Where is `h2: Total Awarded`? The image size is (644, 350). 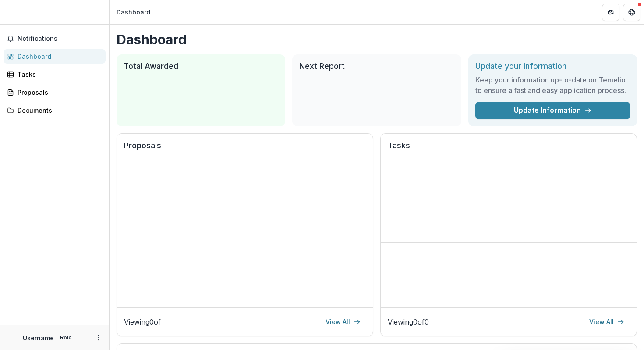
h2: Total Awarded is located at coordinates (201, 66).